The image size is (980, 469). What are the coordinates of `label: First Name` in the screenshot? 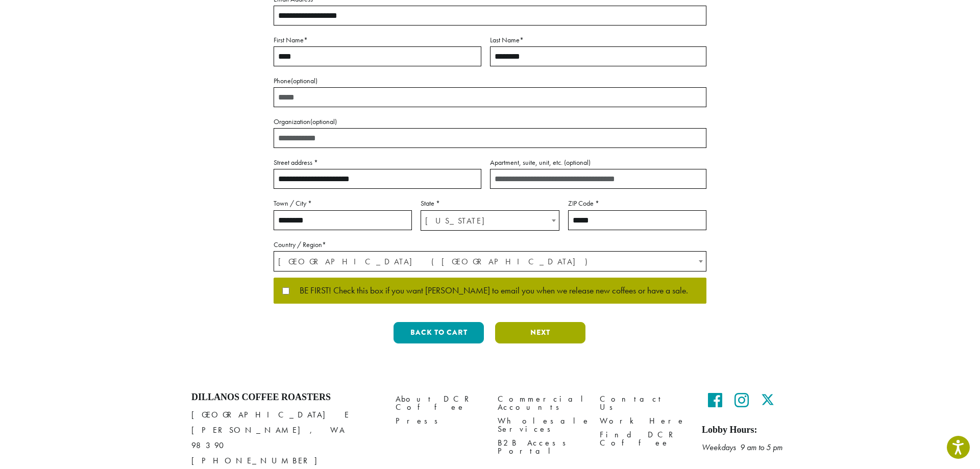 It's located at (377, 40).